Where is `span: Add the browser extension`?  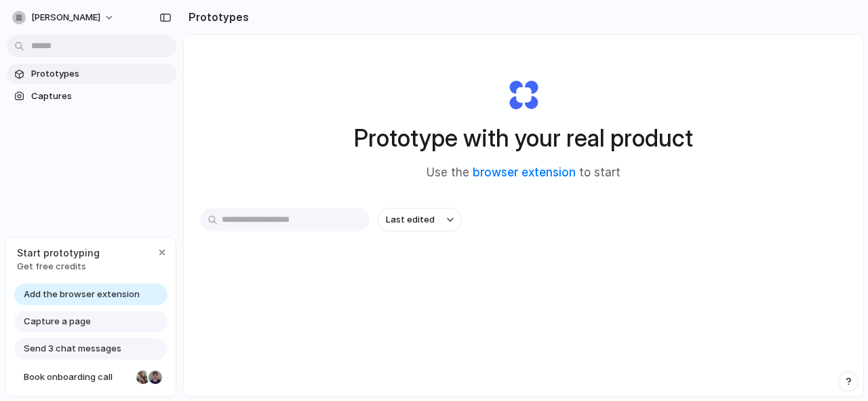 span: Add the browser extension is located at coordinates (81, 294).